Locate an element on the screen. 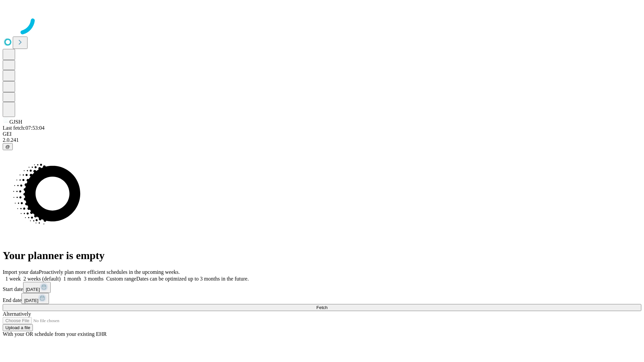  div: 2.0.241 is located at coordinates (322, 140).